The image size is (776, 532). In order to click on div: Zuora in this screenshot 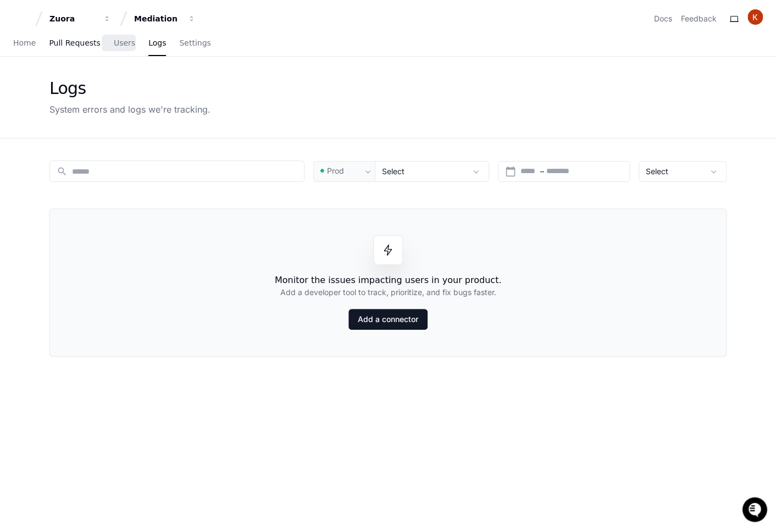, I will do `click(73, 19)`.